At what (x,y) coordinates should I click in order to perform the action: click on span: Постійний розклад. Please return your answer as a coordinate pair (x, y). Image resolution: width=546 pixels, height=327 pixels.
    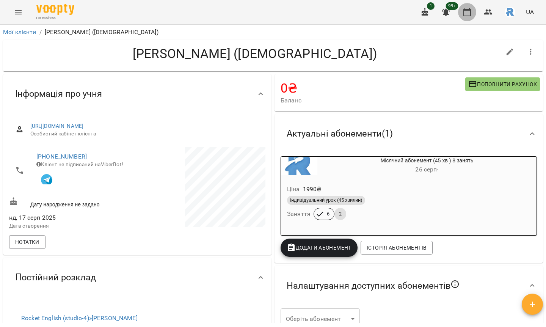
    Looking at the image, I should click on (55, 277).